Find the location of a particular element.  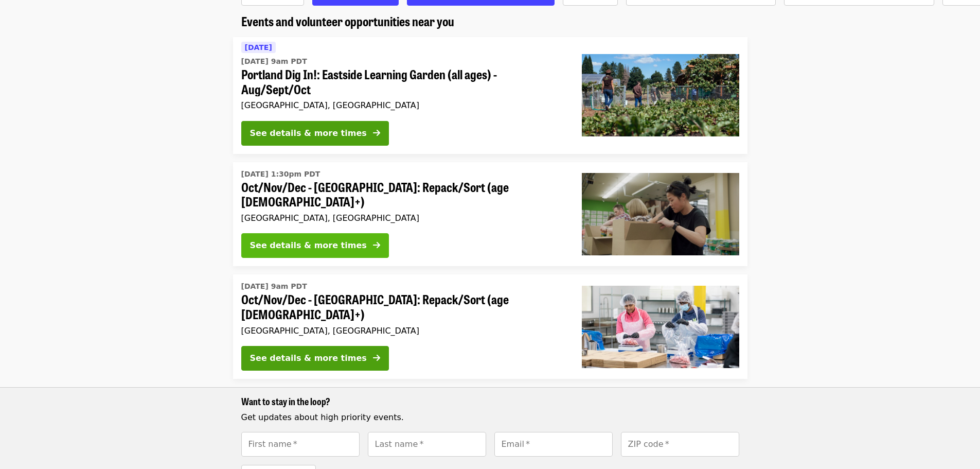

a: See details for "Oct/Nov/Dec - Beaverton: Repack/Sort (age 10+)" is located at coordinates (490, 326).